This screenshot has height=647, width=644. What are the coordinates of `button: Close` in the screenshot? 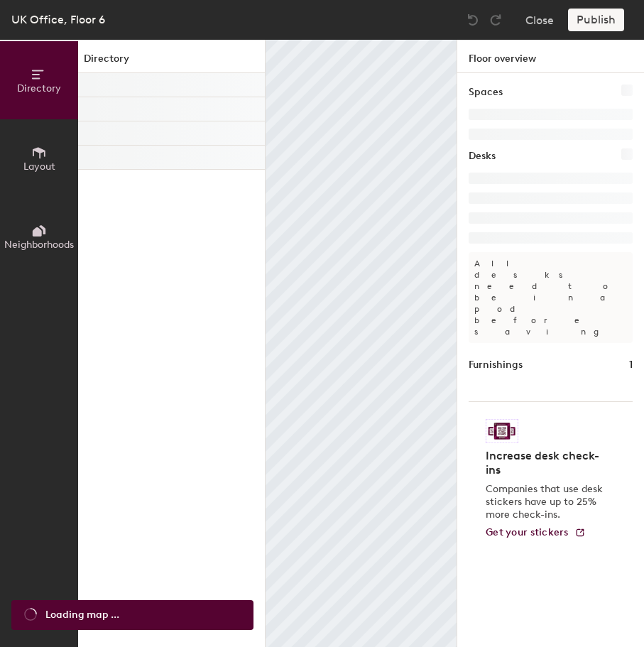 It's located at (539, 20).